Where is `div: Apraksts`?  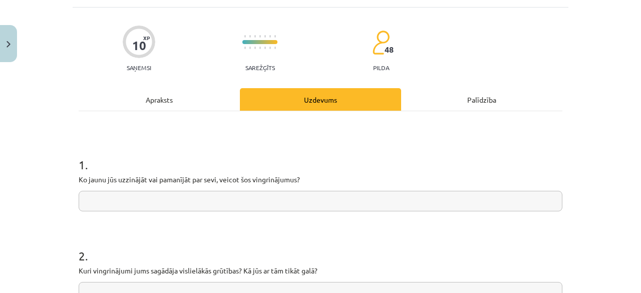
div: Apraksts is located at coordinates (159, 99).